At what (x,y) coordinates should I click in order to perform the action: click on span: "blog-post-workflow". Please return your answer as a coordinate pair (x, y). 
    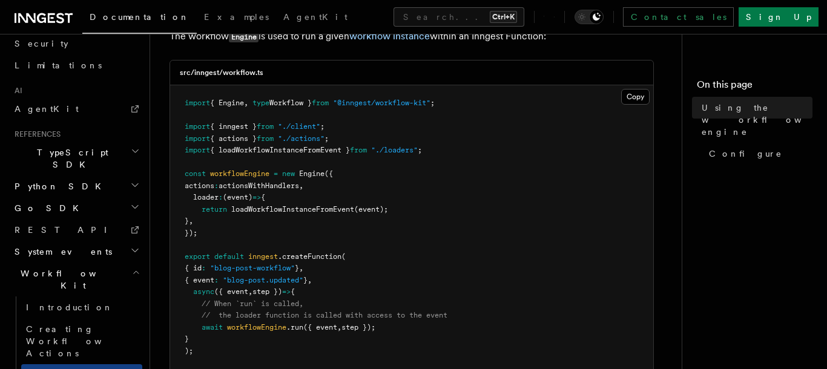
    Looking at the image, I should click on (252, 268).